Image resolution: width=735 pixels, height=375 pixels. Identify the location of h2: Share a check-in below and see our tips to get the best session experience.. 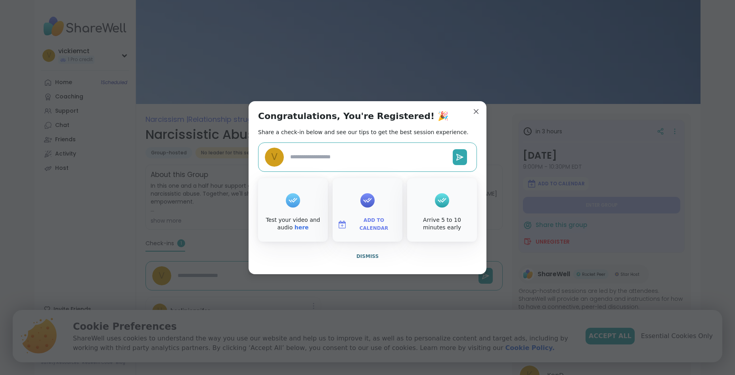
(363, 132).